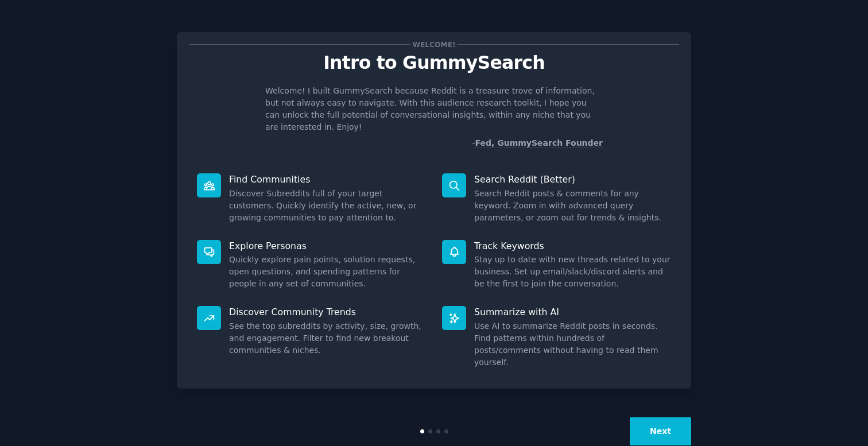 This screenshot has width=868, height=446. Describe the element at coordinates (327, 312) in the screenshot. I see `p: Discover Community Trends` at that location.